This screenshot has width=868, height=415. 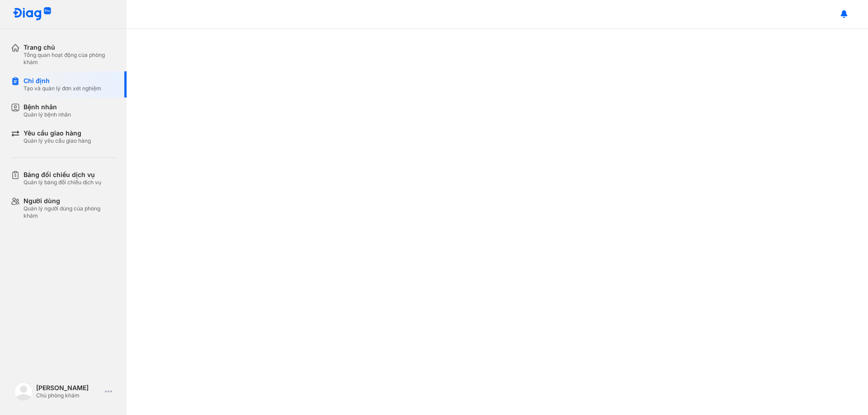 What do you see at coordinates (47, 115) in the screenshot?
I see `div: Quản lý bệnh nhân` at bounding box center [47, 115].